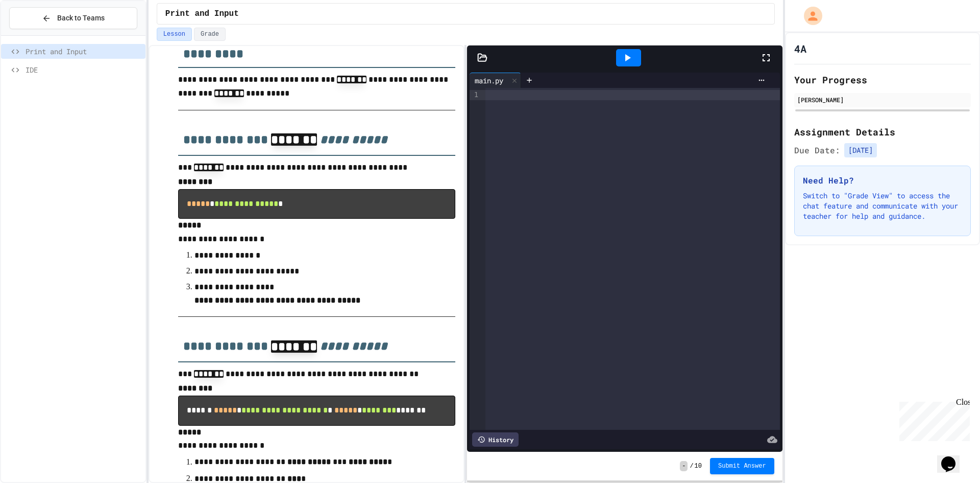 This screenshot has height=483, width=980. Describe the element at coordinates (883, 206) in the screenshot. I see `p: Switch to "Grade View" to access the chat feature and communicate with your teacher for help and ...` at that location.